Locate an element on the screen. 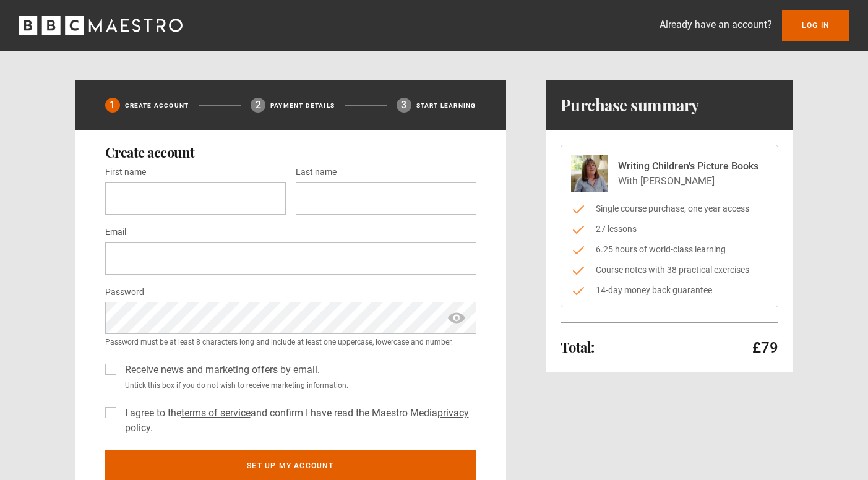  p: Writing Children's Picture Books is located at coordinates (688, 166).